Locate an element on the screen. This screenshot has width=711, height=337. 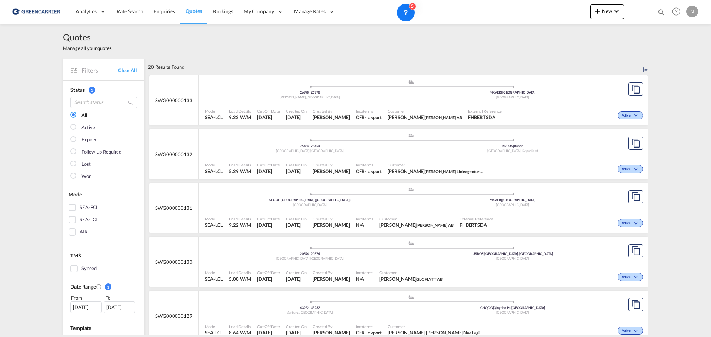
span: Eva Hardling GLC FLYTT AB is located at coordinates (411, 279).